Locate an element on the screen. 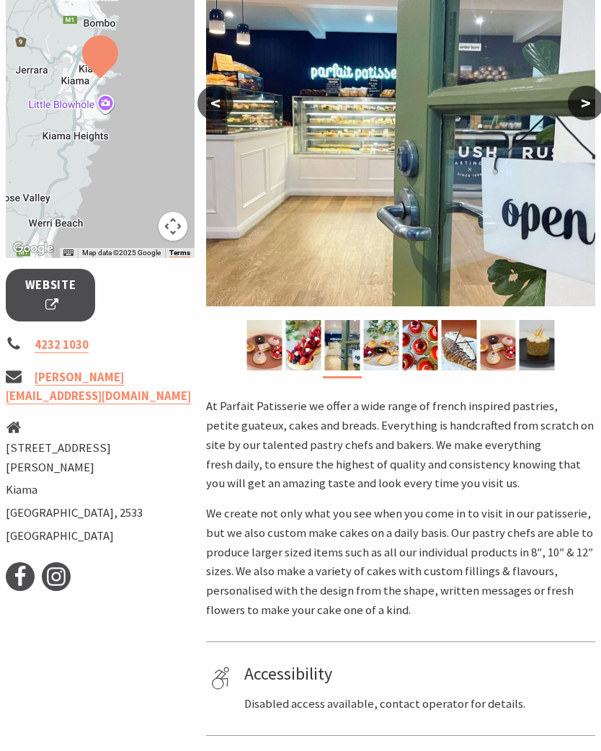 The width and height of the screenshot is (601, 751). h4: Accessibility is located at coordinates (418, 674).